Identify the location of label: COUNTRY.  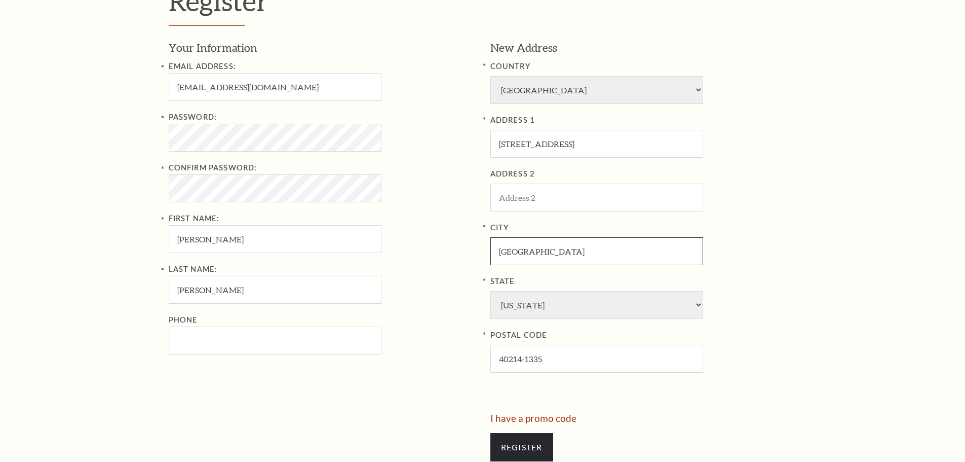
(643, 66).